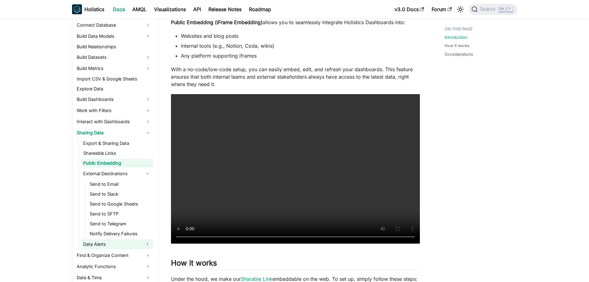 The width and height of the screenshot is (589, 282). I want to click on a: Build Data Models, so click(114, 36).